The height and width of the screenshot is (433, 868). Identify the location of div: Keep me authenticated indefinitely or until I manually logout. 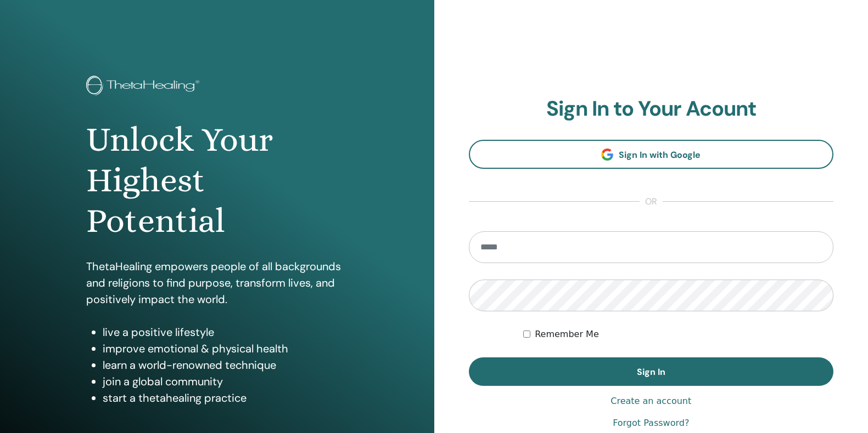
(678, 335).